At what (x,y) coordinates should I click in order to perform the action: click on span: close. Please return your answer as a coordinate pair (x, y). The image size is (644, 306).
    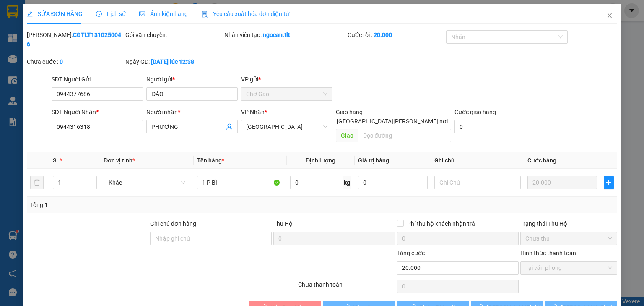
    Looking at the image, I should click on (609, 16).